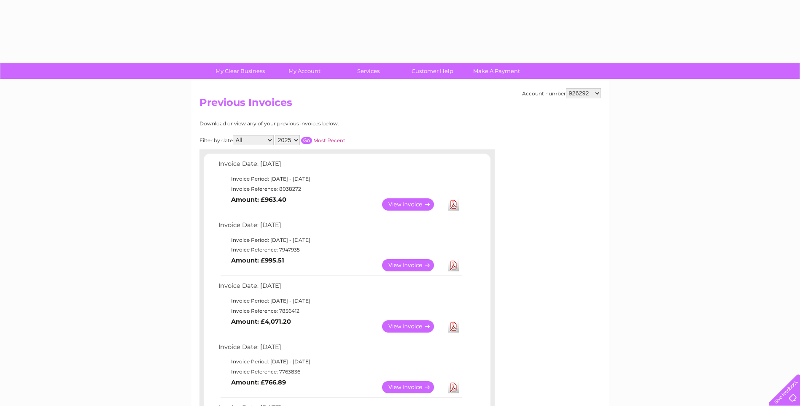  I want to click on b: Amount: £963.40, so click(259, 199).